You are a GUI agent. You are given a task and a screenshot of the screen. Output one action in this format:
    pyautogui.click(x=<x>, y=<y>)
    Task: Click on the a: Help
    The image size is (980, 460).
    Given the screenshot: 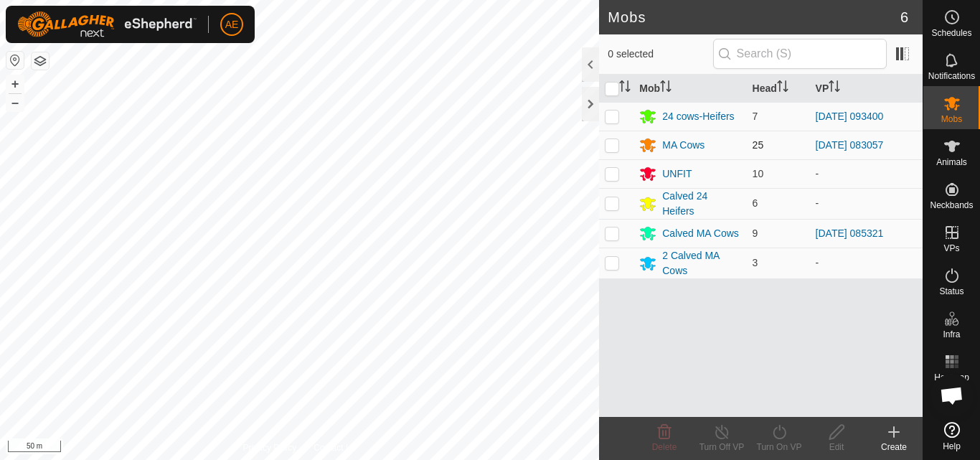 What is the action you would take?
    pyautogui.click(x=952, y=436)
    